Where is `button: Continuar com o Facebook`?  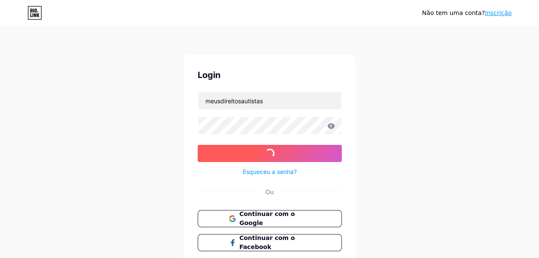
button: Continuar com o Facebook is located at coordinates (270, 243).